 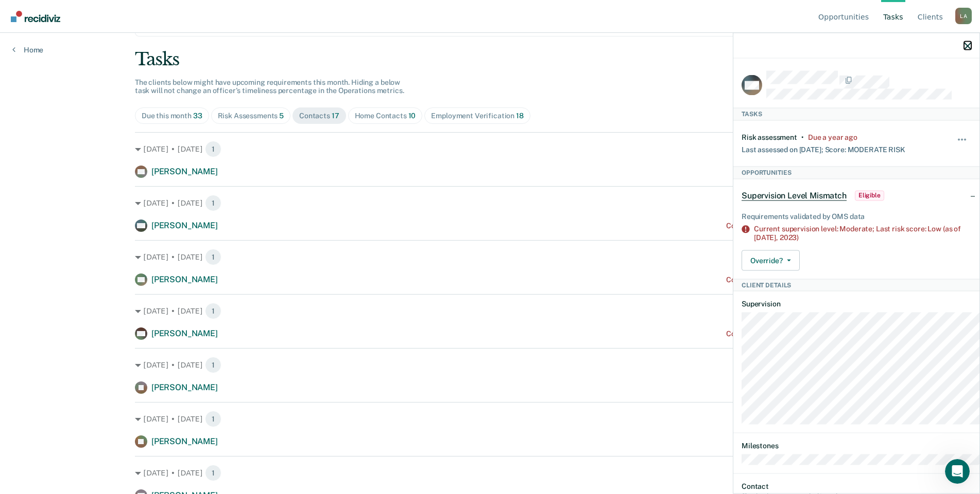 What do you see at coordinates (103, 100) in the screenshot?
I see `p: How can we help?` at bounding box center [103, 100].